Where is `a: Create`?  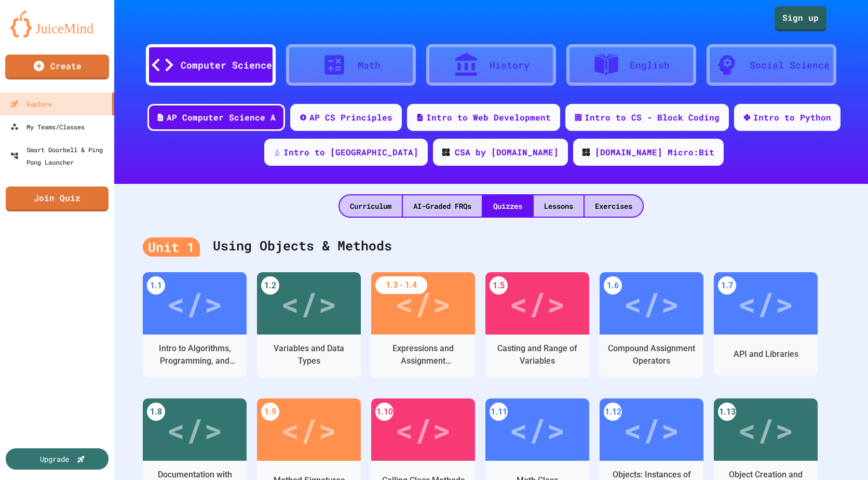 a: Create is located at coordinates (57, 67).